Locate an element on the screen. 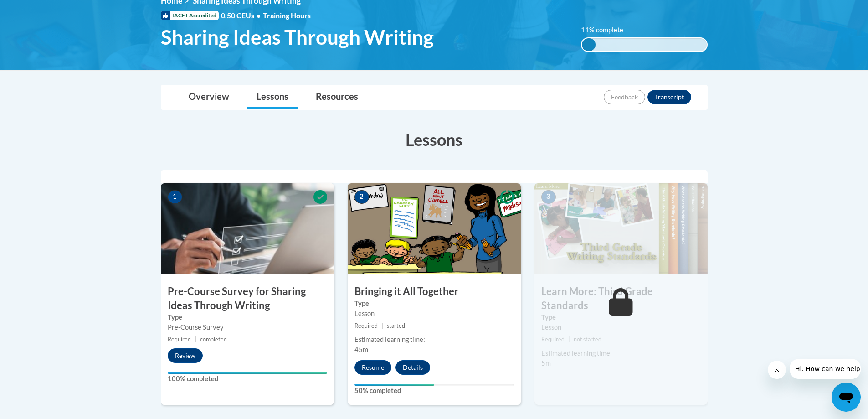  div: Pre-Course Survey is located at coordinates (248, 327).